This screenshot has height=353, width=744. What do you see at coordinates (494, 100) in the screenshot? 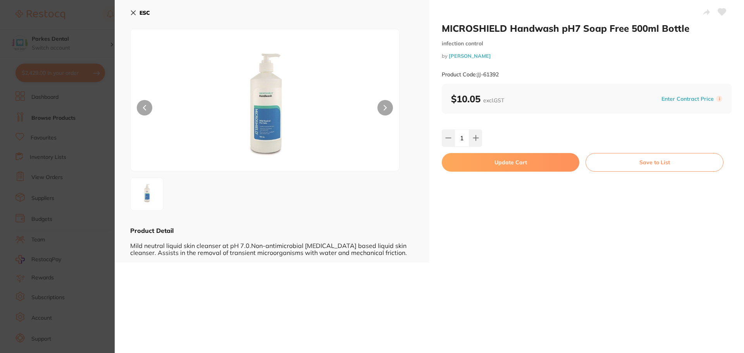
I see `span: excl. GST` at bounding box center [494, 100].